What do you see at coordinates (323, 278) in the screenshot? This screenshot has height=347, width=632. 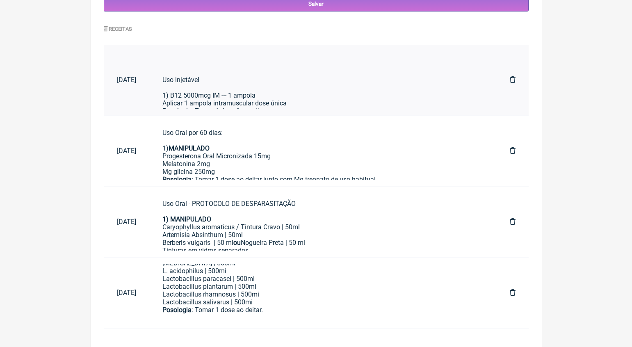 I see `div: Lactobacillus paracasei | 500mi` at bounding box center [323, 278].